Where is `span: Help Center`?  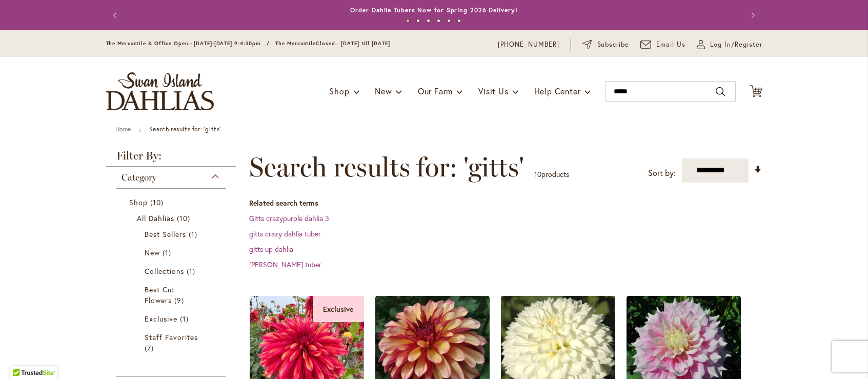
span: Help Center is located at coordinates (558, 91).